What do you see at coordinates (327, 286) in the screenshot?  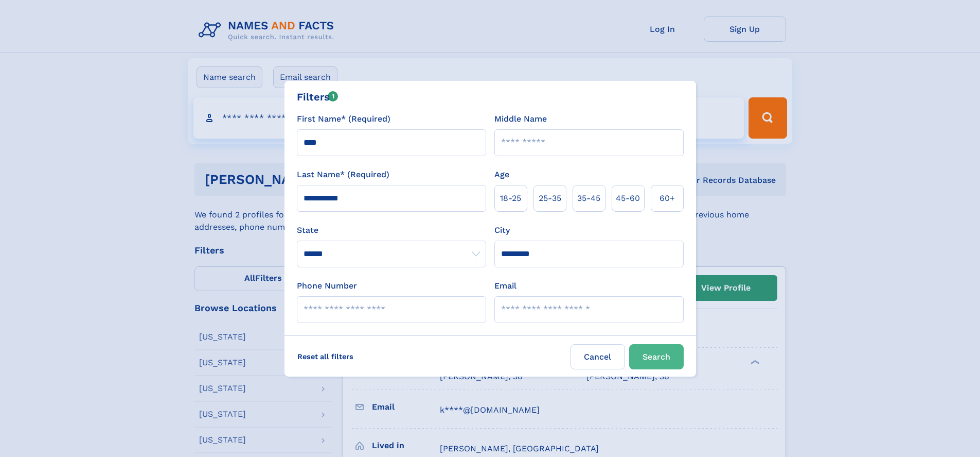 I see `label: Phone Number` at bounding box center [327, 286].